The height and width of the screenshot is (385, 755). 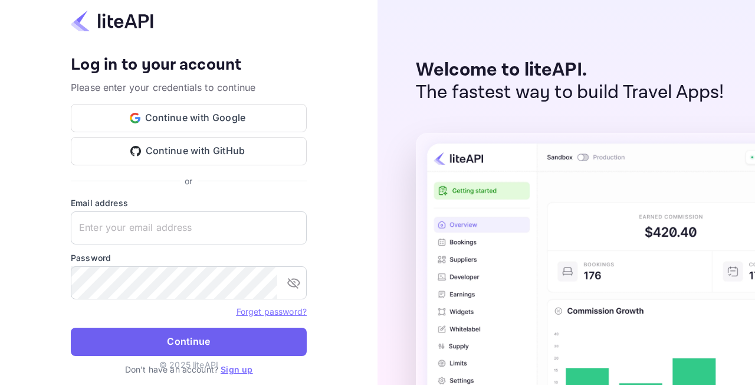 I want to click on p: © 2025 liteAPI, so click(x=189, y=364).